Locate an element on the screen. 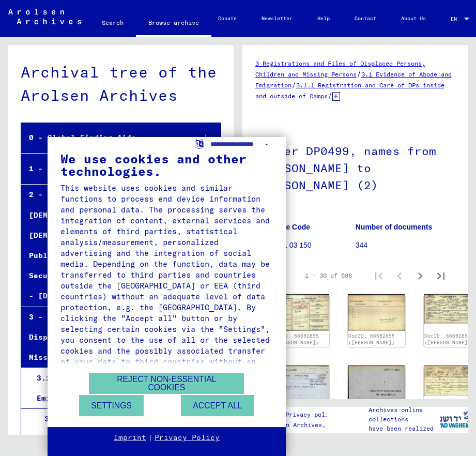  a: Imprint is located at coordinates (130, 438).